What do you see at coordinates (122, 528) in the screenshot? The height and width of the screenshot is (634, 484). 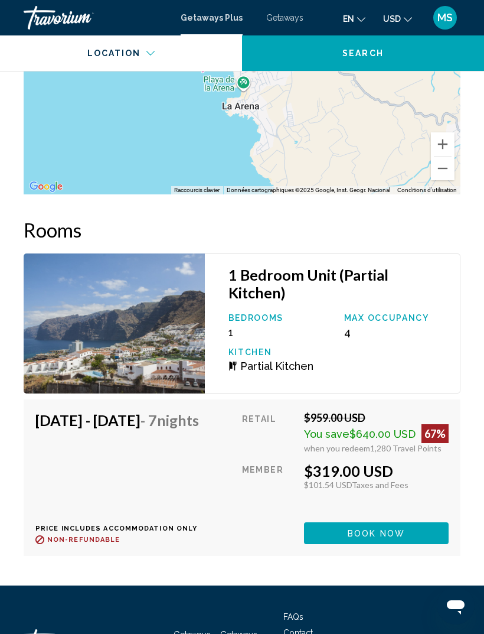 I see `p: Price includes accommodation only` at bounding box center [122, 528].